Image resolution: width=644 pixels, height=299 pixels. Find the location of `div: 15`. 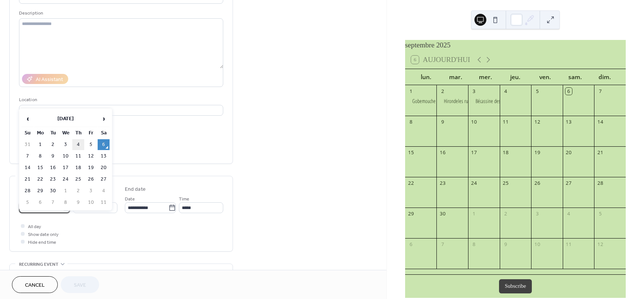

div: 15 is located at coordinates (411, 152).